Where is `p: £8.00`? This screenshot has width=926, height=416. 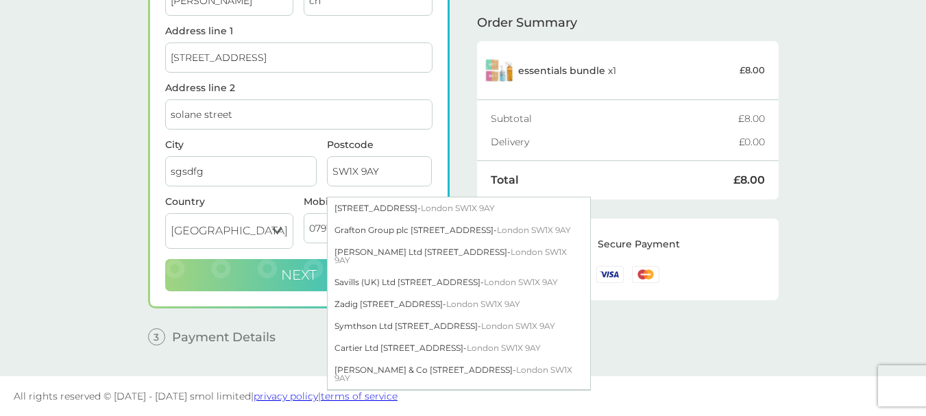
p: £8.00 is located at coordinates (752, 70).